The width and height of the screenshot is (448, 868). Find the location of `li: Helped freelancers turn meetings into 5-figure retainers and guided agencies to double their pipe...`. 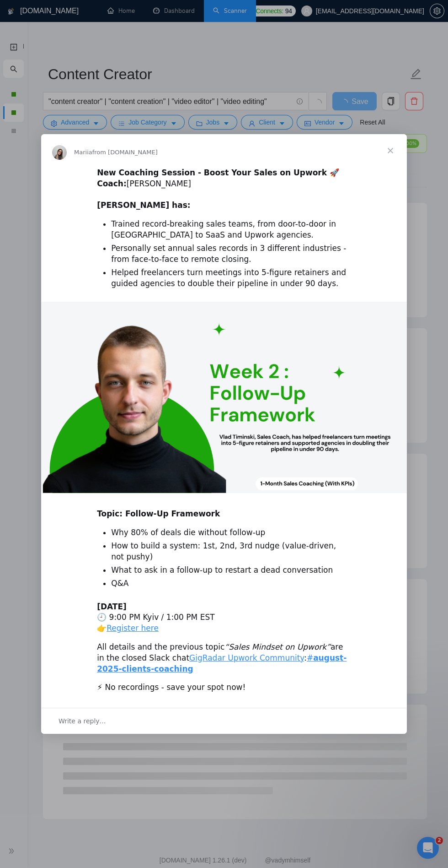

li: Helped freelancers turn meetings into 5-figure retainers and guided agencies to double their pipe... is located at coordinates (231, 278).